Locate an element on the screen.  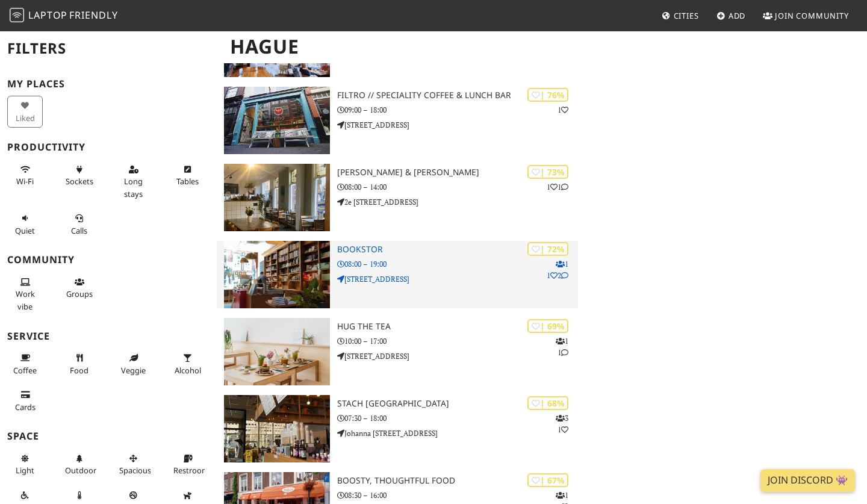
p: 10:00 – 17:00 is located at coordinates (458, 341).